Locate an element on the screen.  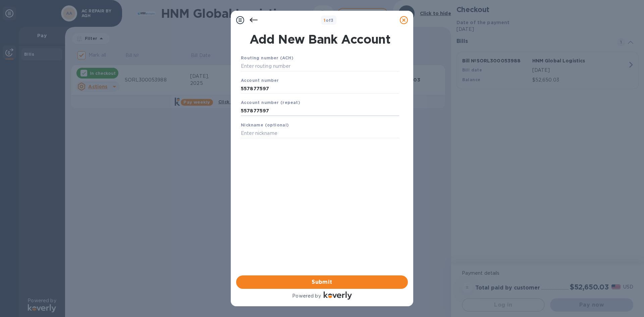
input: Enter routing number is located at coordinates (320, 66).